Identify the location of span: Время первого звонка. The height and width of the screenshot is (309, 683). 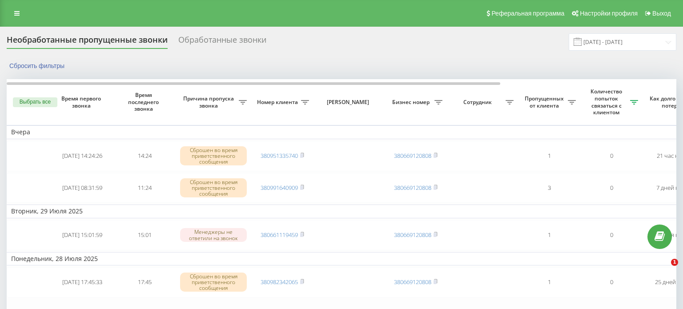
(82, 102).